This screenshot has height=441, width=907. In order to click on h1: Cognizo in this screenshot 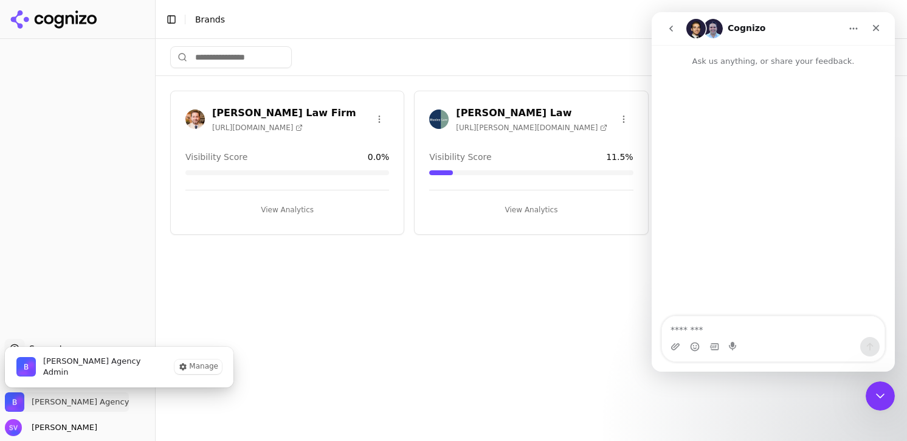, I will do `click(95, 16)`.